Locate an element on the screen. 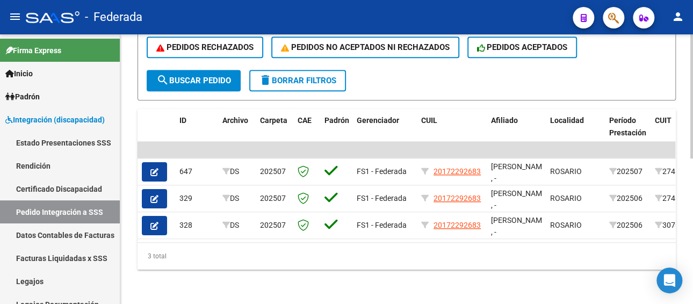 This screenshot has width=693, height=304. span: CUIL is located at coordinates (429, 120).